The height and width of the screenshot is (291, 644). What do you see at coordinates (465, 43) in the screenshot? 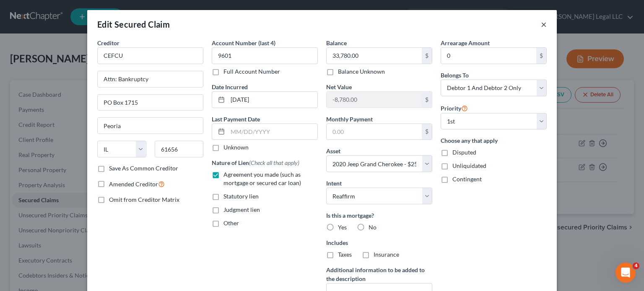
I see `label: Arrearage Amount` at bounding box center [465, 43].